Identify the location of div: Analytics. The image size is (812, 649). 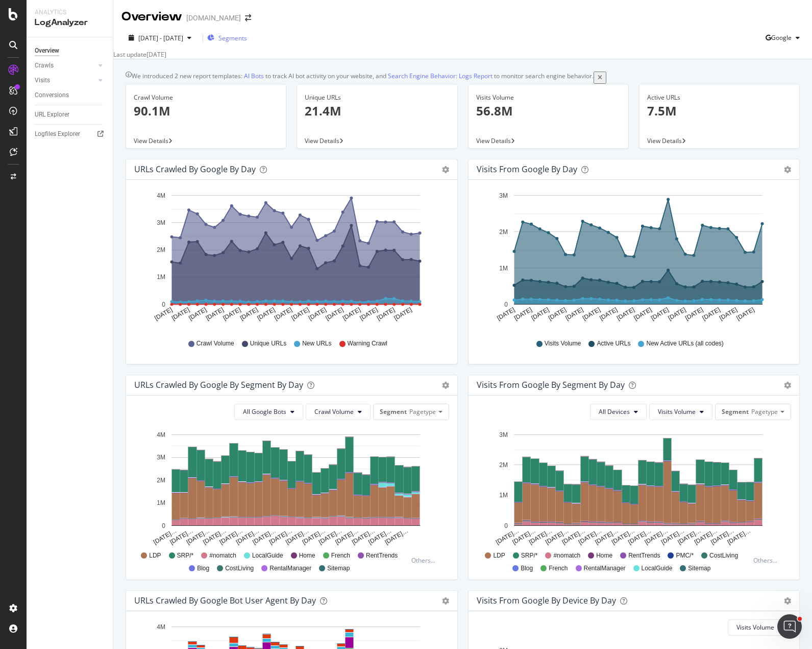
(70, 12).